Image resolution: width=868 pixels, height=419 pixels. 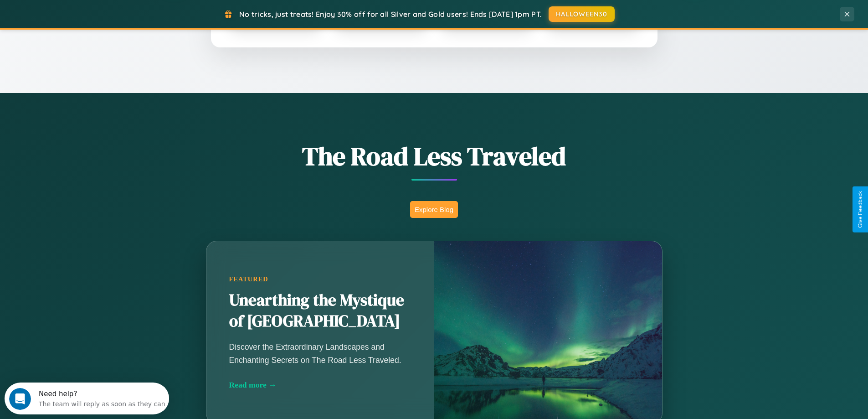 What do you see at coordinates (861, 209) in the screenshot?
I see `div: Give Feedback` at bounding box center [861, 209].